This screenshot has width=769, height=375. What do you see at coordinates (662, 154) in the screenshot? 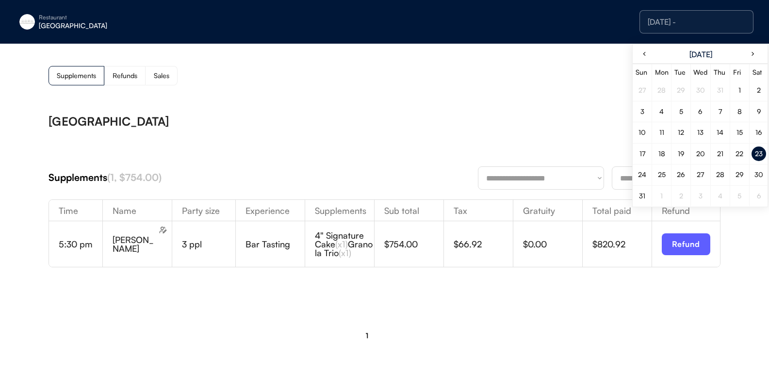
I see `div: 18` at bounding box center [662, 154].